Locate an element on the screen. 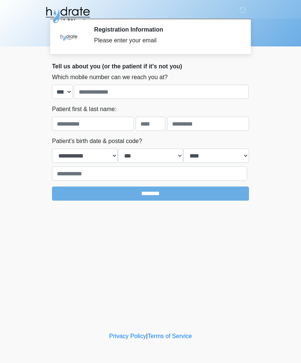 The height and width of the screenshot is (363, 301). label: Patient's birth date & postal code? is located at coordinates (97, 141).